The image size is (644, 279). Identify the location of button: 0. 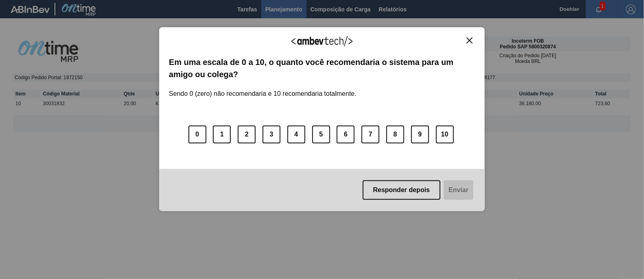
(197, 135).